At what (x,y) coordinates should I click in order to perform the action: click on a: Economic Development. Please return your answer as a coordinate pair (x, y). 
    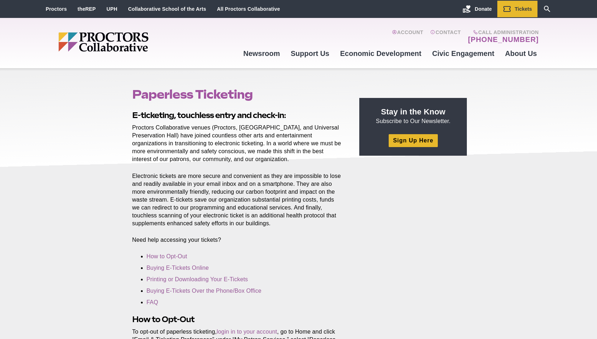
    Looking at the image, I should click on (381, 53).